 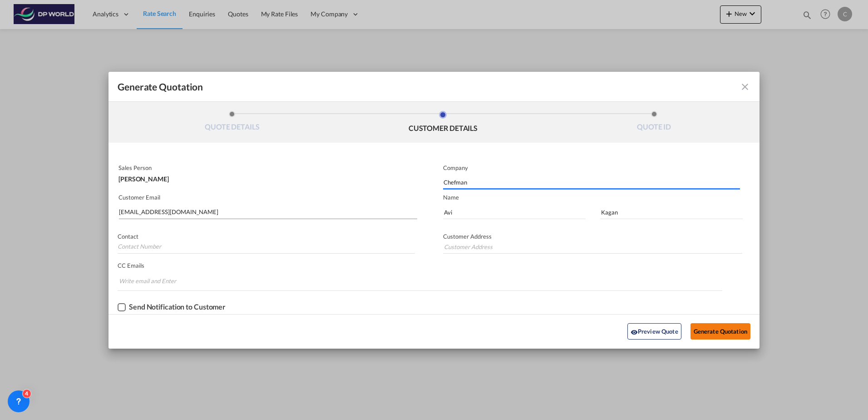 What do you see at coordinates (443, 123) in the screenshot?
I see `li: CUSTOMER DETAILS` at bounding box center [443, 123].